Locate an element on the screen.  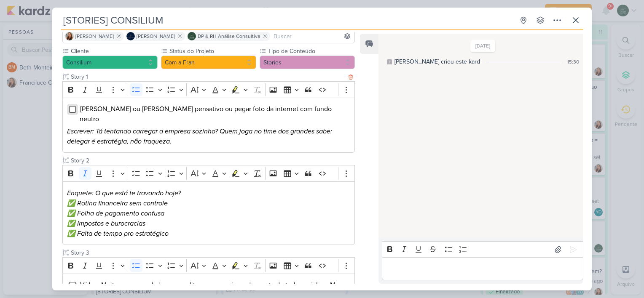
img: Jani Policarpo is located at coordinates (130, 36).